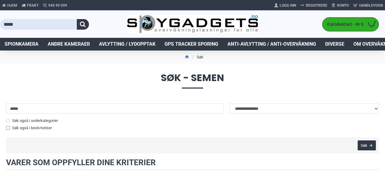  Describe the element at coordinates (192, 24) in the screenshot. I see `img: SpyGadgets.no` at that location.